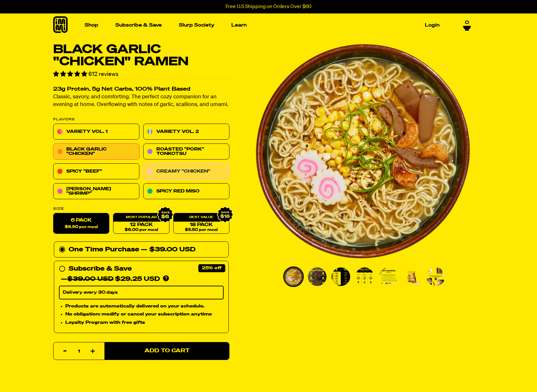 This screenshot has height=392, width=537. Describe the element at coordinates (103, 74) in the screenshot. I see `span: 612 reviews` at that location.